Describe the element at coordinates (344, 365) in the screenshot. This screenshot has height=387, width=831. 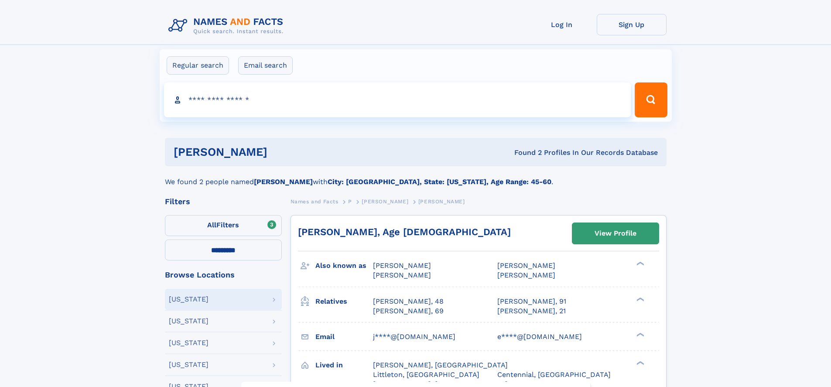
I see `h3: Lived in` at that location.